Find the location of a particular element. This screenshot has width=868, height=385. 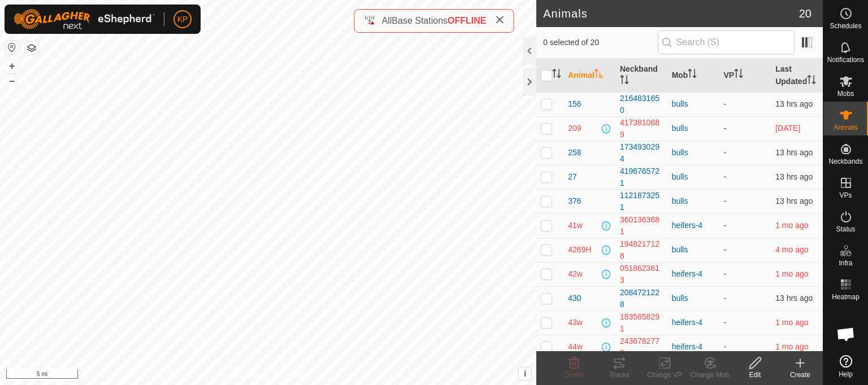

button: Map Layers is located at coordinates (32, 48).